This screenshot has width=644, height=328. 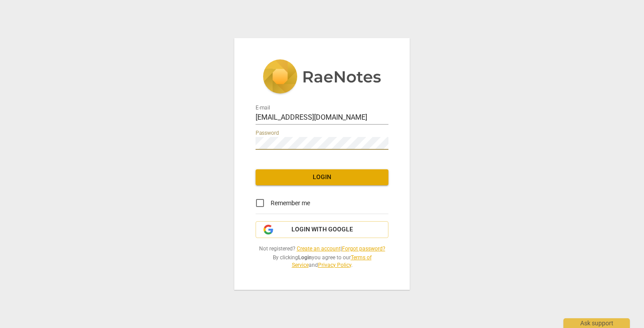 What do you see at coordinates (322, 177) in the screenshot?
I see `span: Login` at bounding box center [322, 177].